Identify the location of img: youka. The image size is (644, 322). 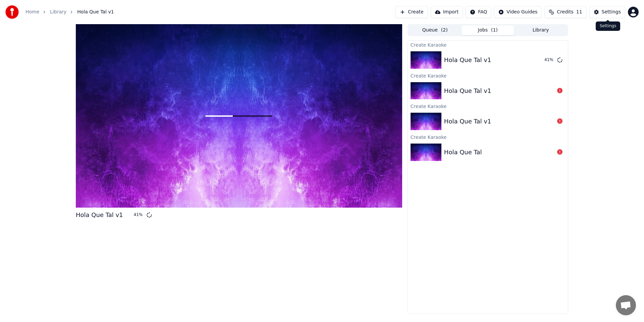
(12, 12).